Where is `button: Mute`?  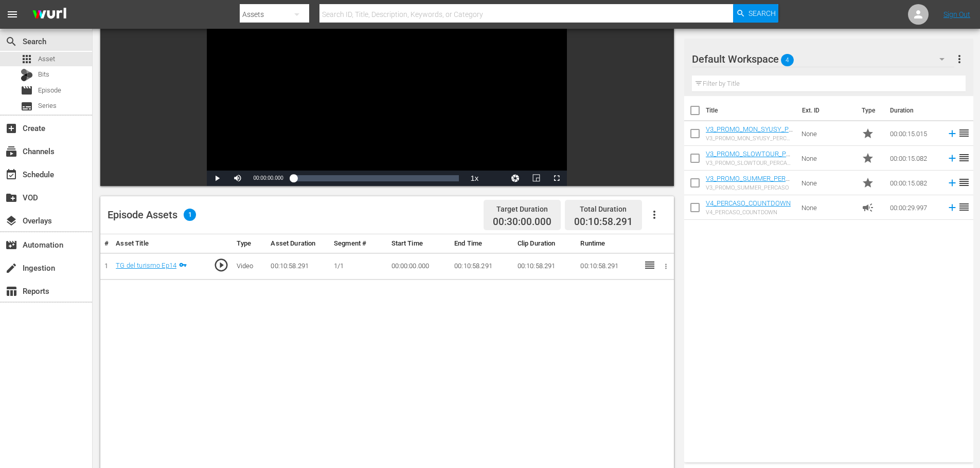 button: Mute is located at coordinates (237, 178).